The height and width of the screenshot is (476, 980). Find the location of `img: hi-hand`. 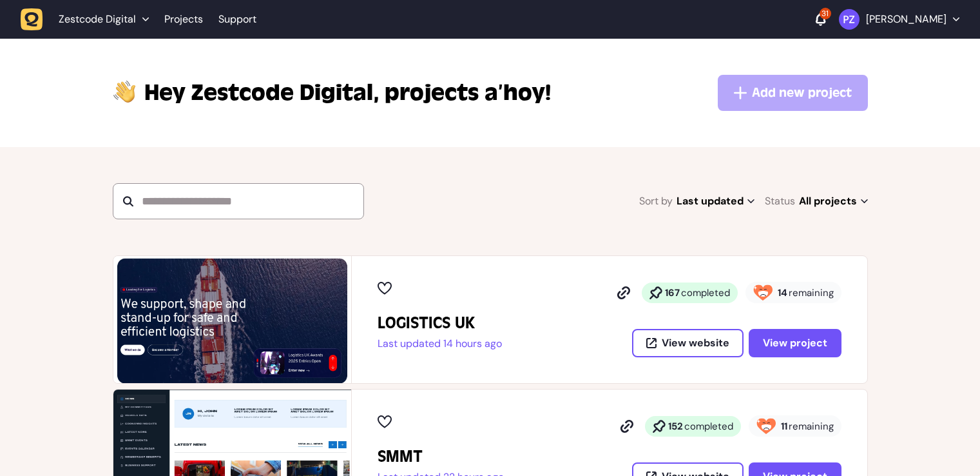

img: hi-hand is located at coordinates (125, 90).